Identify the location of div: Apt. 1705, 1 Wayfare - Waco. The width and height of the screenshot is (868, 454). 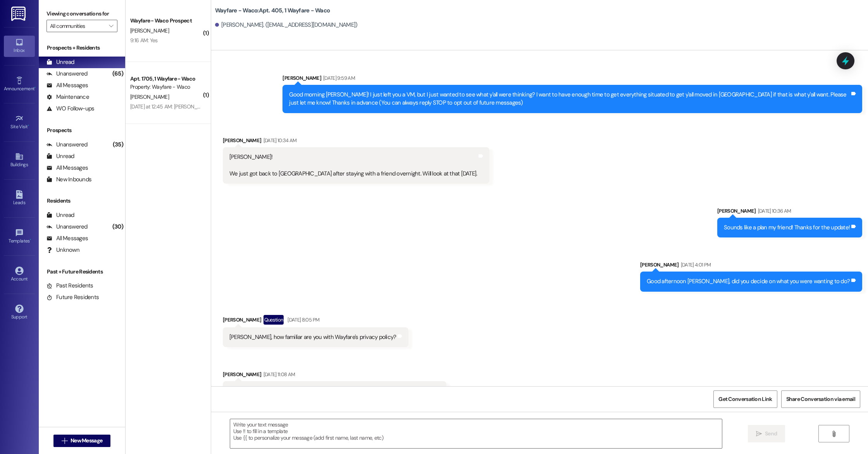
(166, 79).